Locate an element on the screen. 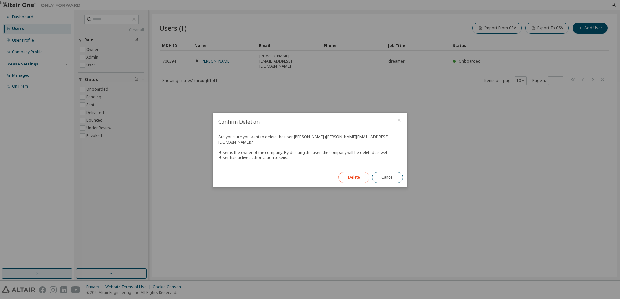 The image size is (620, 299). button: close is located at coordinates (399, 120).